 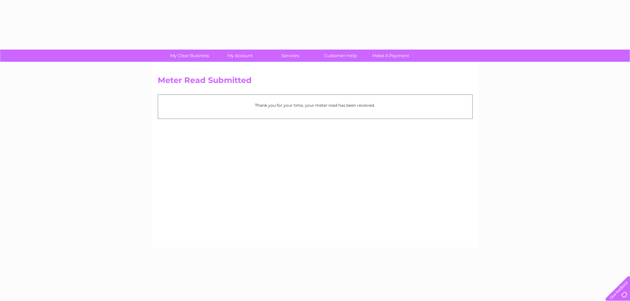 What do you see at coordinates (391, 56) in the screenshot?
I see `a: Make A Payment` at bounding box center [391, 56].